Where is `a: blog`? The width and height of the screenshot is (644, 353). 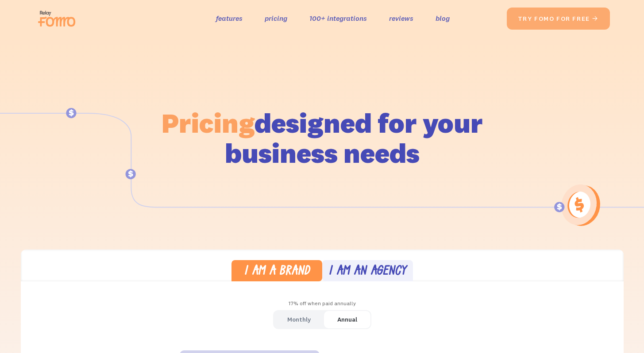 a: blog is located at coordinates (443, 18).